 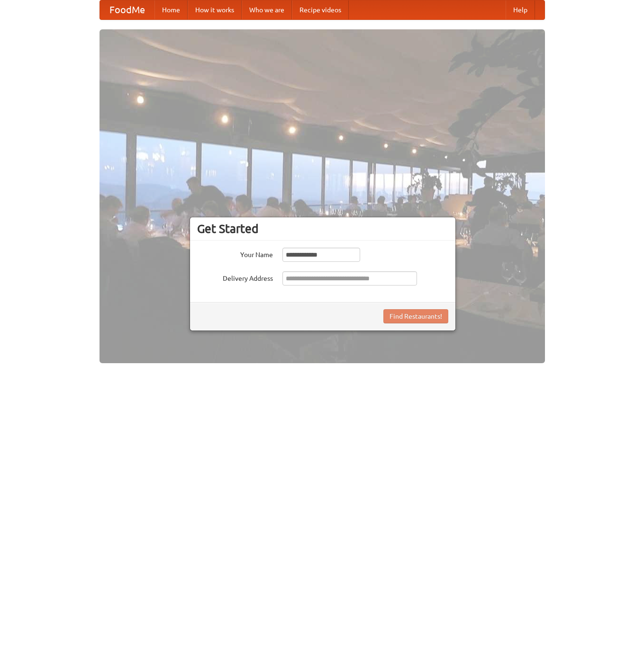 I want to click on a: How it works, so click(x=214, y=10).